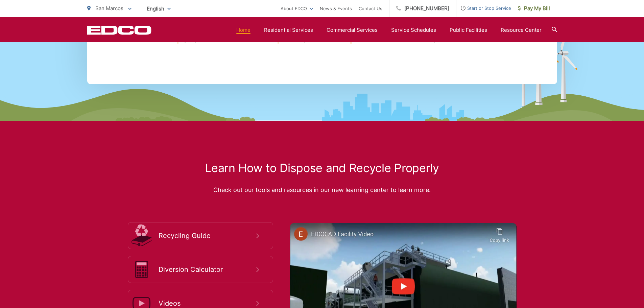 The width and height of the screenshot is (644, 308). I want to click on a: Home, so click(244, 30).